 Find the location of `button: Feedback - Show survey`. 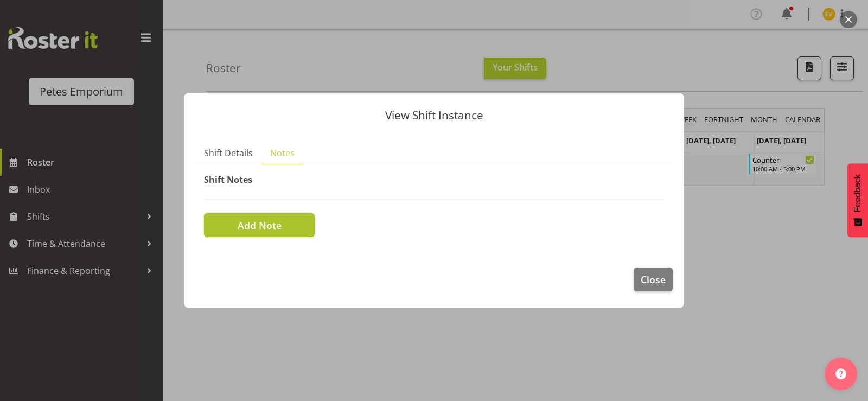

button: Feedback - Show survey is located at coordinates (857, 200).